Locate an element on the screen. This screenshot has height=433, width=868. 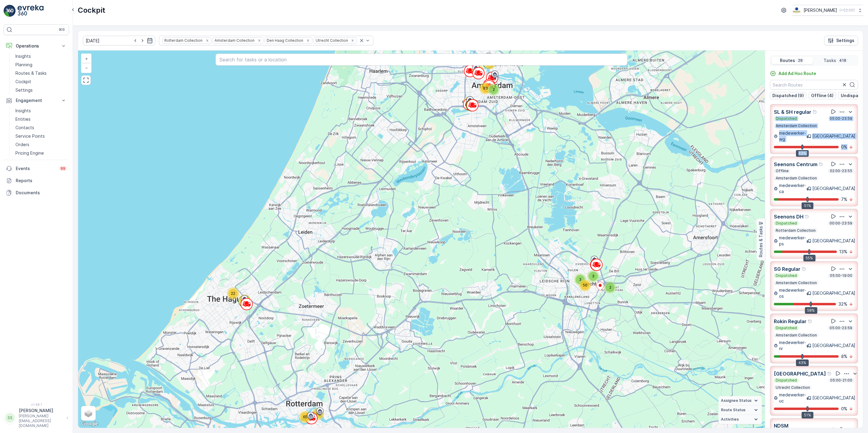
p: 13 % is located at coordinates (843, 251).